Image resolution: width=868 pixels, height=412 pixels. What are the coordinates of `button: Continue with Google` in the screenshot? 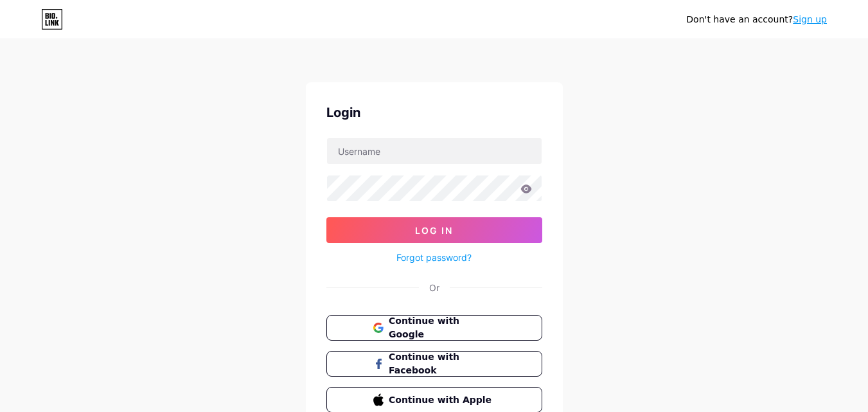 It's located at (434, 328).